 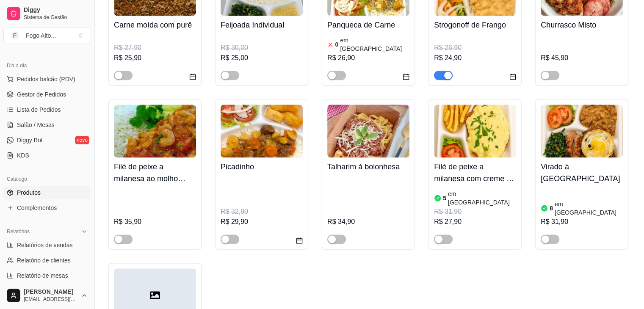 What do you see at coordinates (337, 45) in the screenshot?
I see `article: 0` at bounding box center [337, 45].